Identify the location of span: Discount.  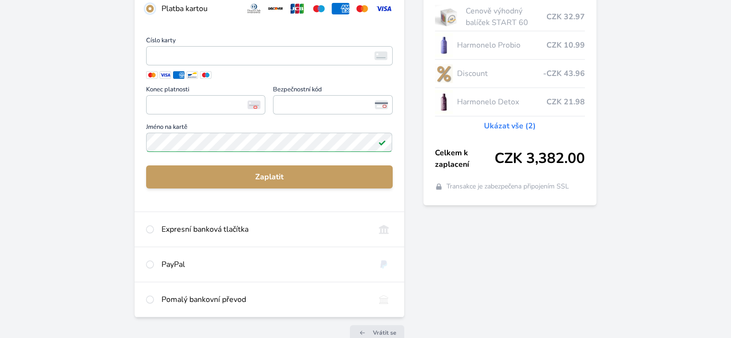
(500, 74).